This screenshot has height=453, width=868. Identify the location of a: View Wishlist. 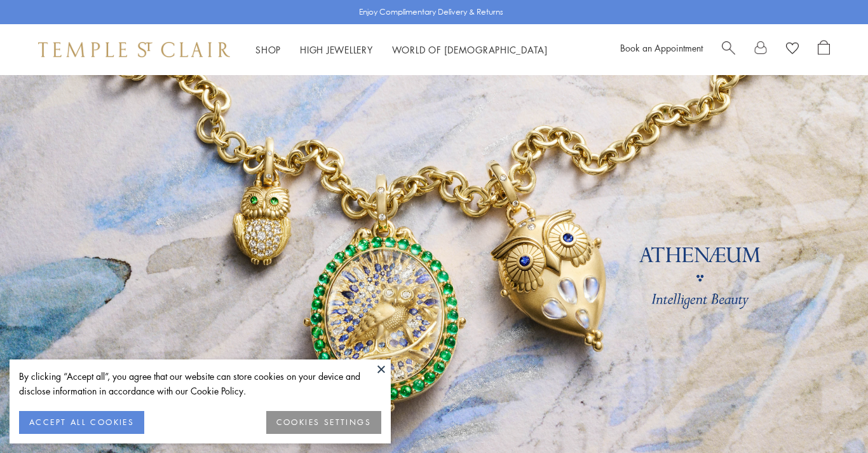
(792, 49).